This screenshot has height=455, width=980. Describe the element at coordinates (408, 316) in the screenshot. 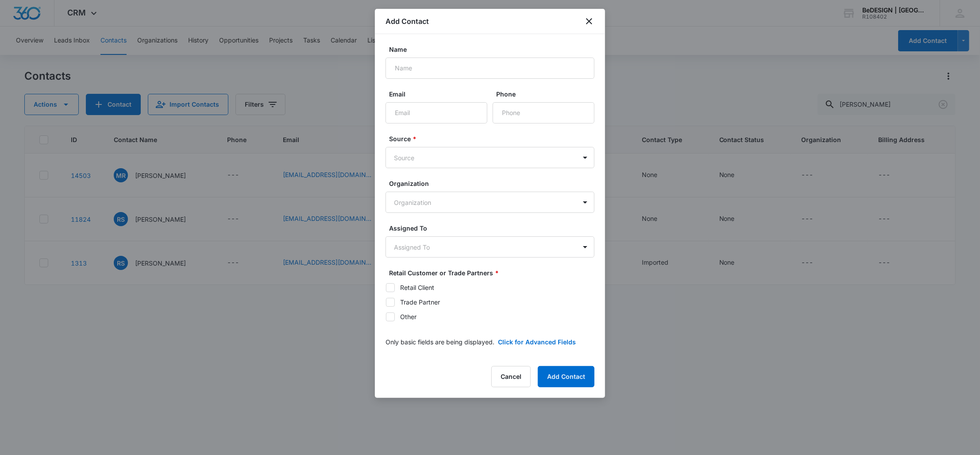

I see `div: Other` at that location.